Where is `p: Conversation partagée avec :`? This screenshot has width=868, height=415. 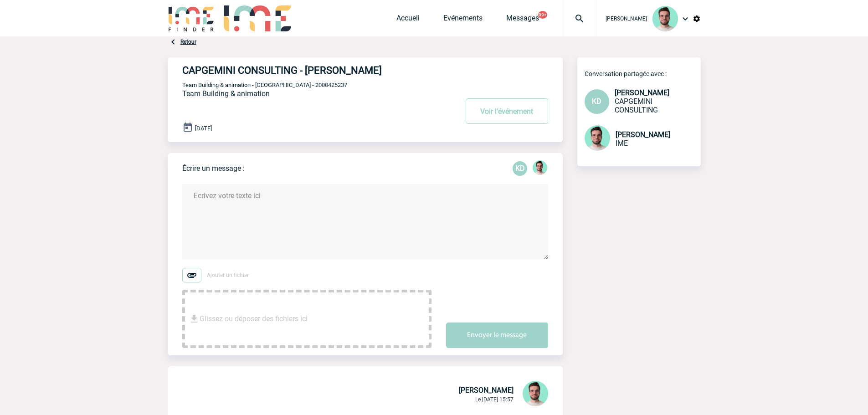 p: Conversation partagée avec : is located at coordinates (642, 74).